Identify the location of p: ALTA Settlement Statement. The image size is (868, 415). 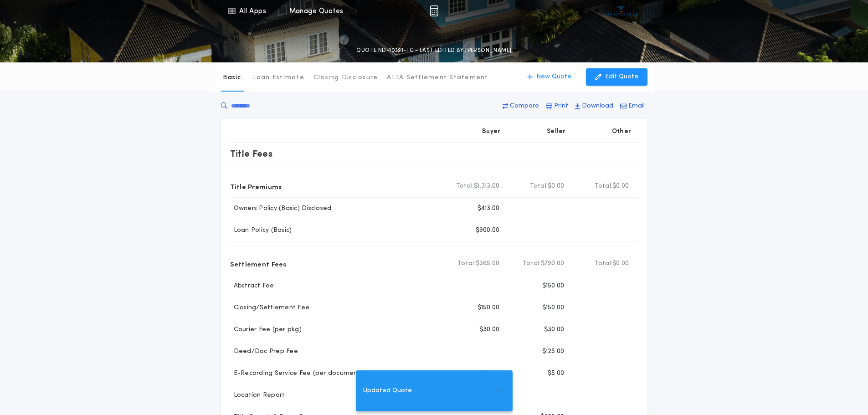
(437, 78).